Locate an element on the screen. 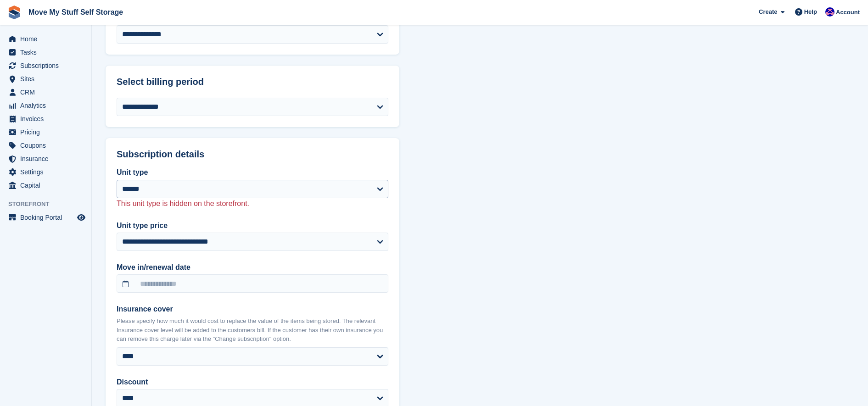 This screenshot has width=868, height=406. img: Jade Whetnall is located at coordinates (830, 12).